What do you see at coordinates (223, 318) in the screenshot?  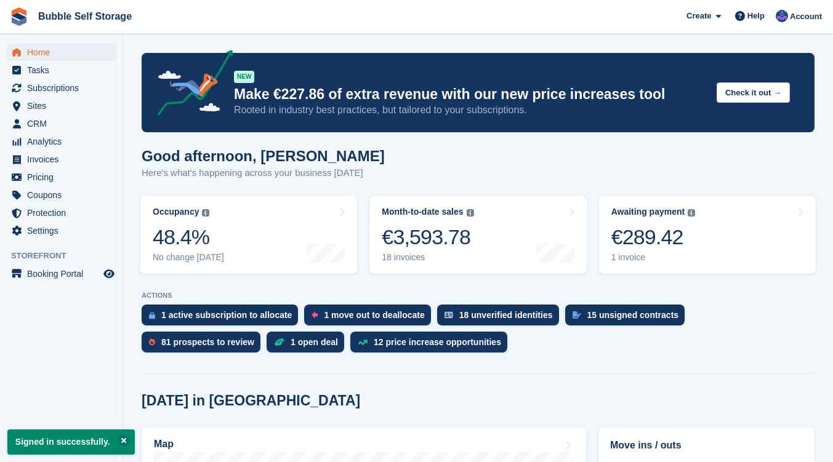 I see `a: 1 active subscription to allocate` at bounding box center [223, 318].